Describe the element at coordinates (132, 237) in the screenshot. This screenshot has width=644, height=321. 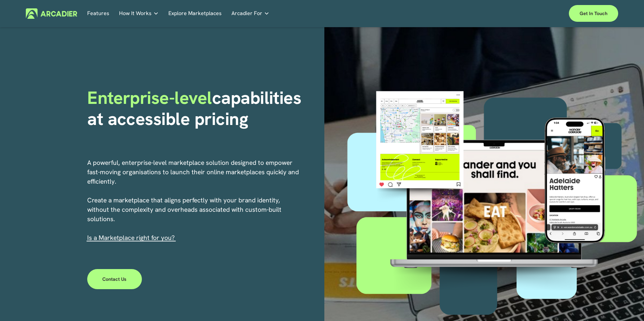
I see `a: s a Marketplace right for you?` at that location.